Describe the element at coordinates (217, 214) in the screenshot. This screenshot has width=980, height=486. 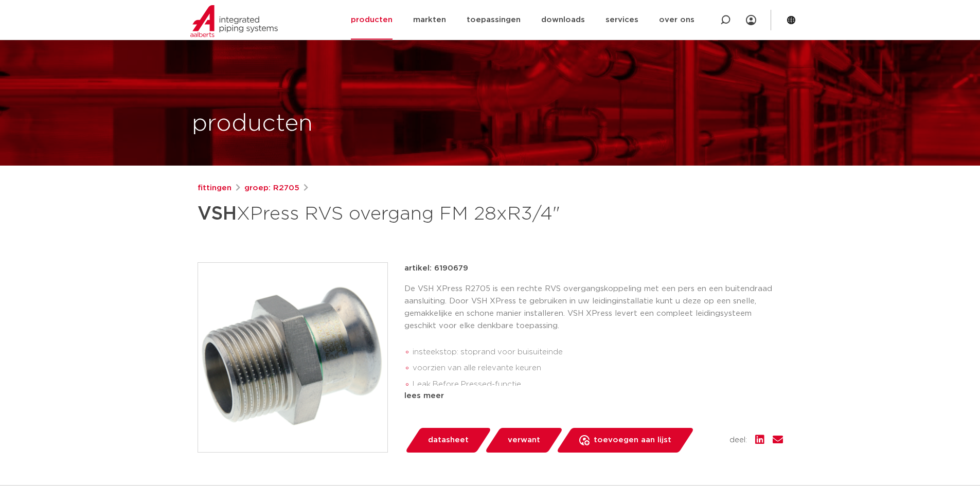
I see `strong: VSH` at that location.